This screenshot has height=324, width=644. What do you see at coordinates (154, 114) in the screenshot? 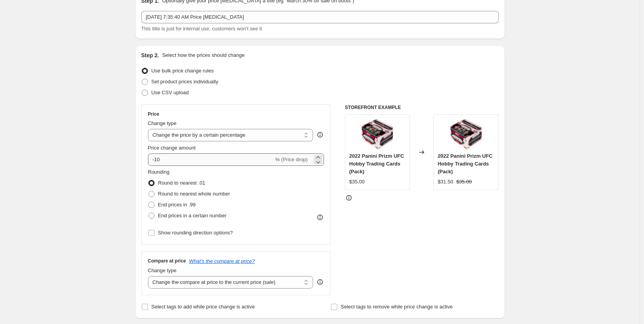
I see `h3: Price` at bounding box center [154, 114].